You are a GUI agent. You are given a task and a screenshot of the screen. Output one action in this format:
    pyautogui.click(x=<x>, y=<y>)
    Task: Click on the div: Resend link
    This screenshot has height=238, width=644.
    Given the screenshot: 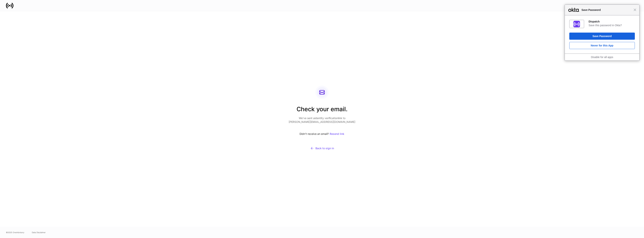 What is the action you would take?
    pyautogui.click(x=337, y=134)
    